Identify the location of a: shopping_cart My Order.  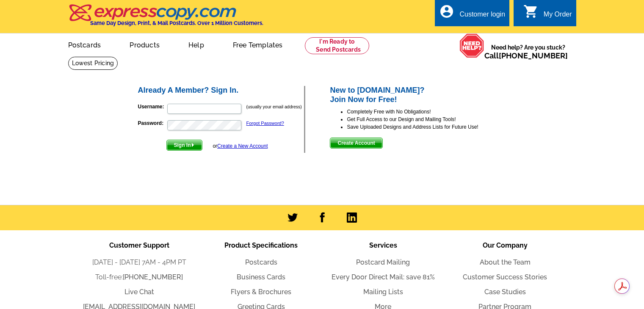
(548, 14).